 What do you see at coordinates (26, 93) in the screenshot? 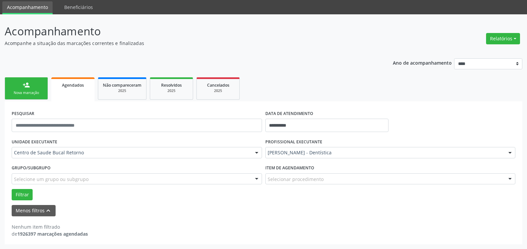
I see `div: Nova marcação` at bounding box center [26, 93].